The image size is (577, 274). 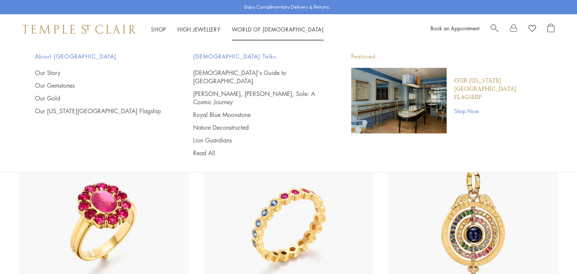 What do you see at coordinates (446, 56) in the screenshot?
I see `p: Featured` at bounding box center [446, 56].